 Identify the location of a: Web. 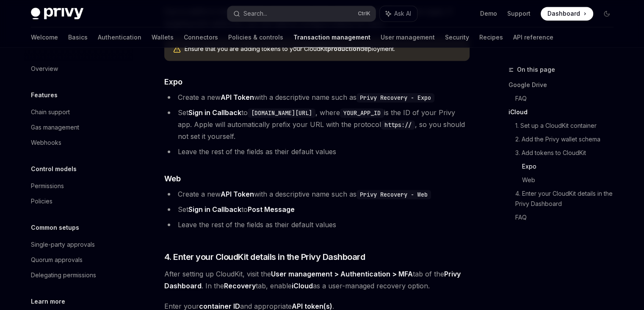
(572, 180).